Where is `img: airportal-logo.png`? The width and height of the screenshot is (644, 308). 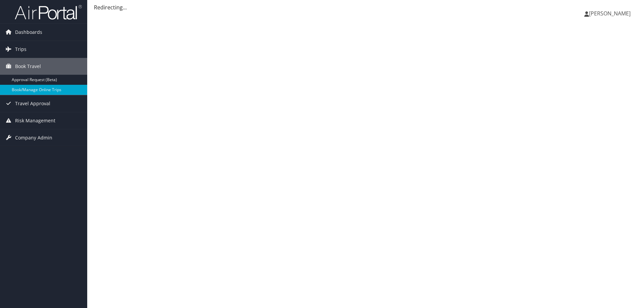 img: airportal-logo.png is located at coordinates (48, 12).